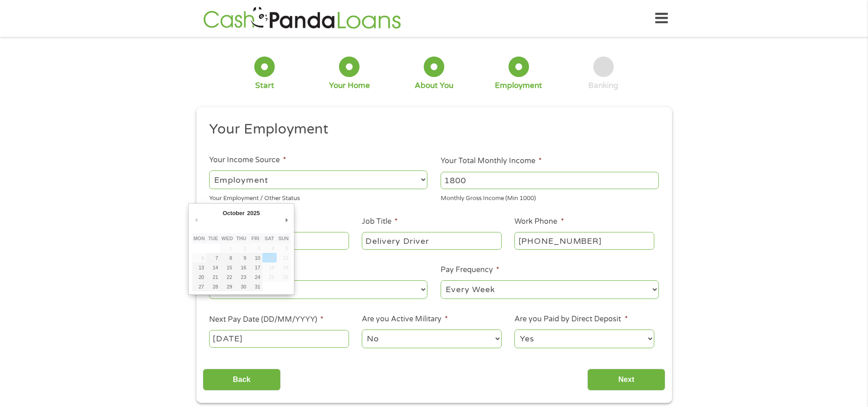  Describe the element at coordinates (266, 320) in the screenshot. I see `label: Next Pay Date (DD/MM/YYYY)` at that location.